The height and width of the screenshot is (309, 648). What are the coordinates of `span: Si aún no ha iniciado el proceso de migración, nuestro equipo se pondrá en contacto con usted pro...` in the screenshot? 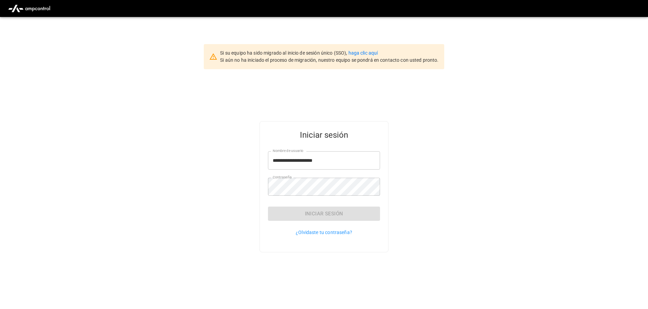 It's located at (329, 60).